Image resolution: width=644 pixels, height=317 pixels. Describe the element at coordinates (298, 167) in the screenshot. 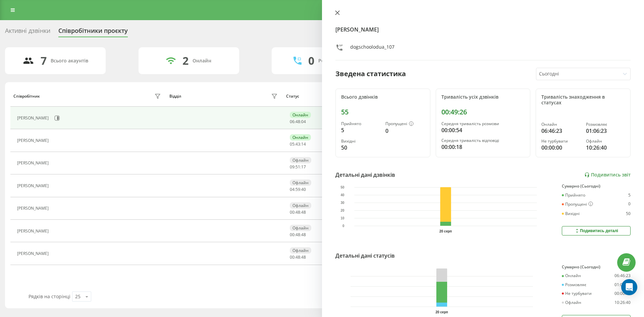

I see `span: 51` at that location.